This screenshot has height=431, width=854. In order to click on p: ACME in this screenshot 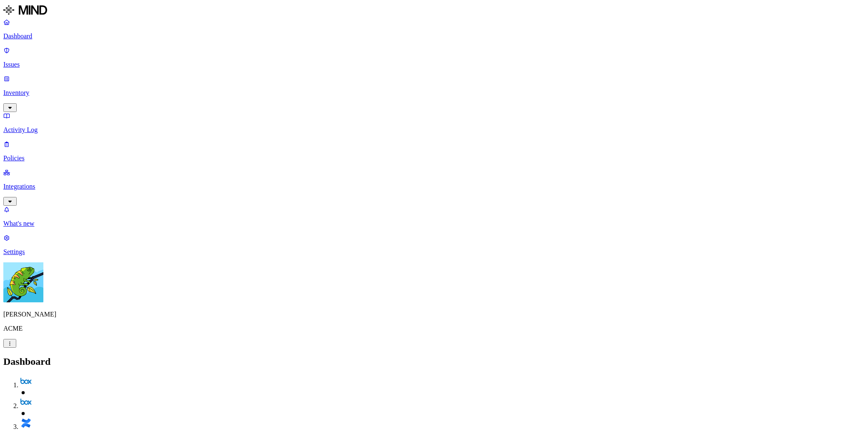, I will do `click(427, 329)`.